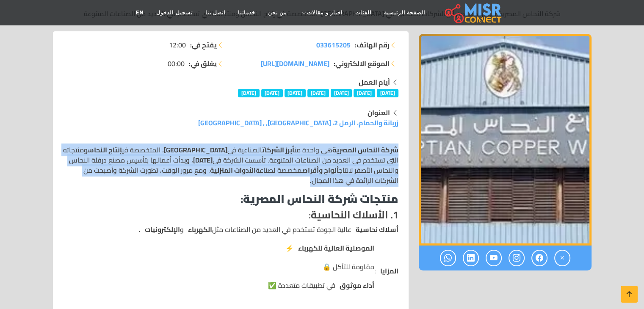 The height and width of the screenshot is (309, 644). I want to click on a: اخبار و مقالات, so click(321, 13).